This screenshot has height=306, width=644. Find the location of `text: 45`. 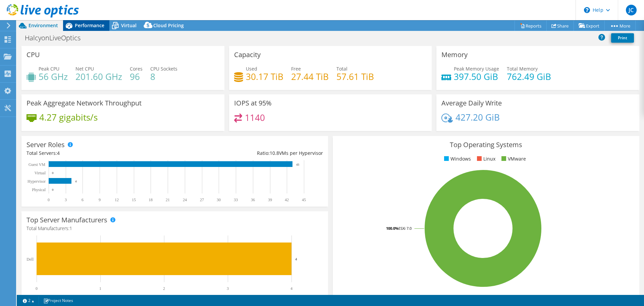

text: 45 is located at coordinates (304, 200).